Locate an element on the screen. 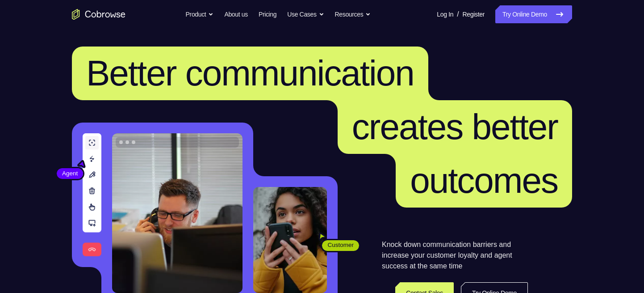  img: A customer support agent talking on the phone is located at coordinates (177, 213).